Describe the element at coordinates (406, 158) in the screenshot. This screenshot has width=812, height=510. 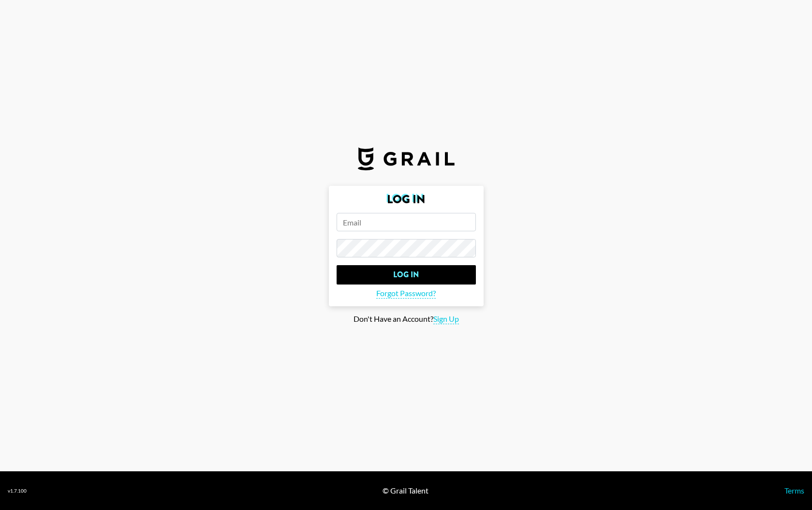
I see `img: Grail Talent Logo` at that location.